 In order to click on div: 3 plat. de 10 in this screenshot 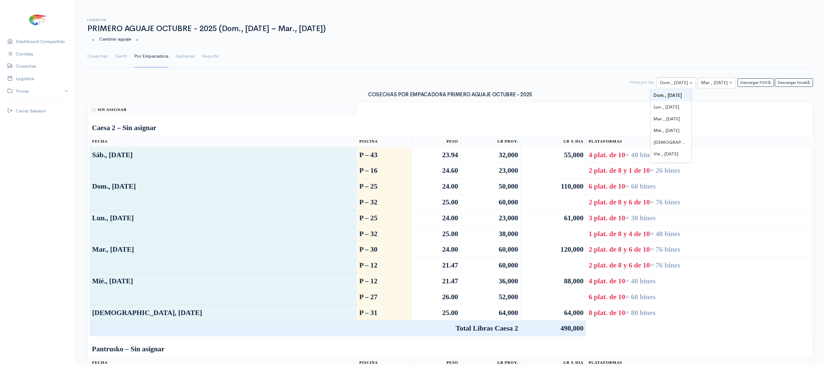, I will do `click(698, 218)`.